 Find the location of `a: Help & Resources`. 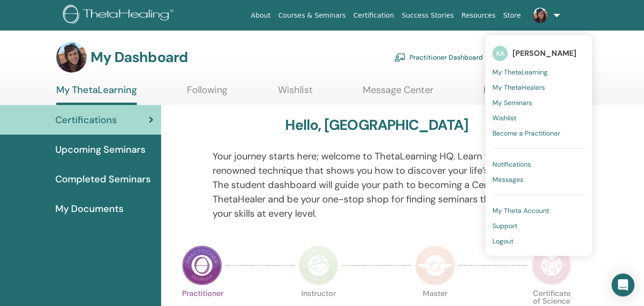

a: Help & Resources is located at coordinates (521, 93).